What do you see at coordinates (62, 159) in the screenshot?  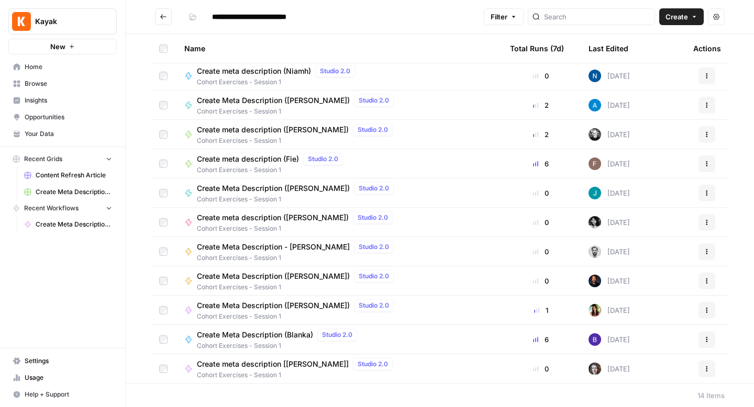 I see `button: Recent Grids` at bounding box center [62, 159].